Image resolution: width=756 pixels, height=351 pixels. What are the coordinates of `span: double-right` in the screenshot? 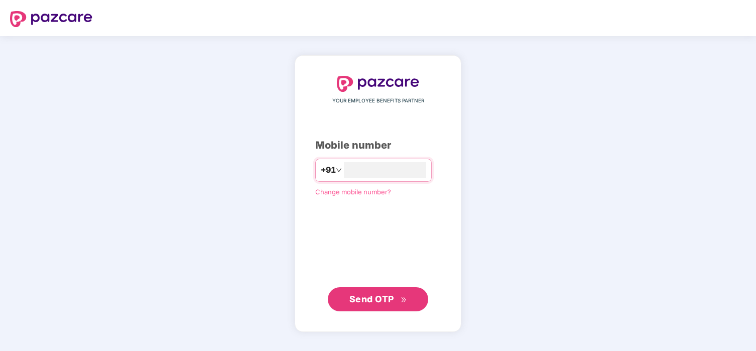 It's located at (404, 300).